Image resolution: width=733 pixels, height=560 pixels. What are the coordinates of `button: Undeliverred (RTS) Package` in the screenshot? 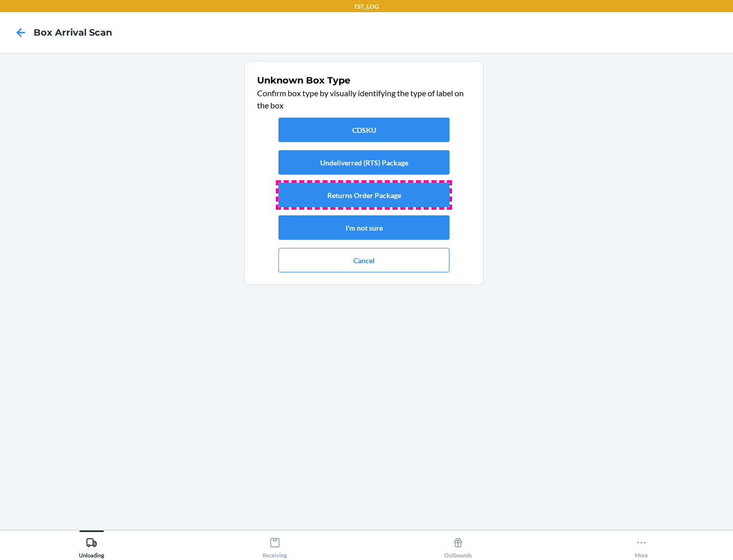 It's located at (364, 162).